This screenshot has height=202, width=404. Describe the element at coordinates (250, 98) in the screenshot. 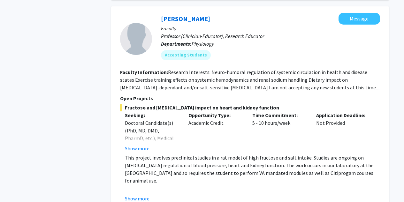

I see `p: Open Projects` at that location.